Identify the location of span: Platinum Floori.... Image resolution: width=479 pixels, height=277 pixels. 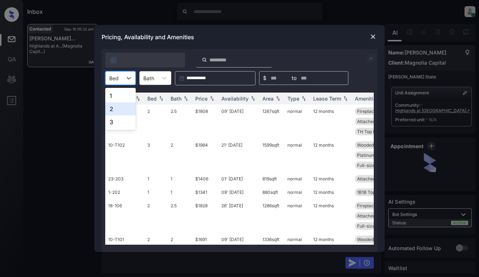
(374, 155).